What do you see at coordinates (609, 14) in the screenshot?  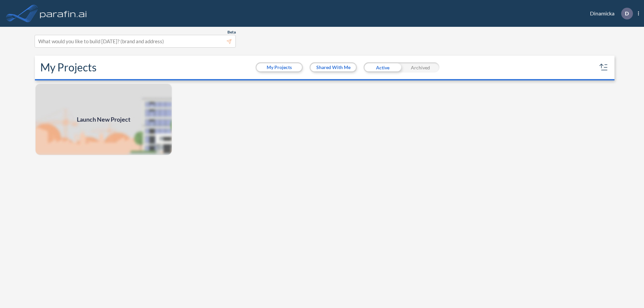 I see `div: Dinamicka` at bounding box center [609, 14].